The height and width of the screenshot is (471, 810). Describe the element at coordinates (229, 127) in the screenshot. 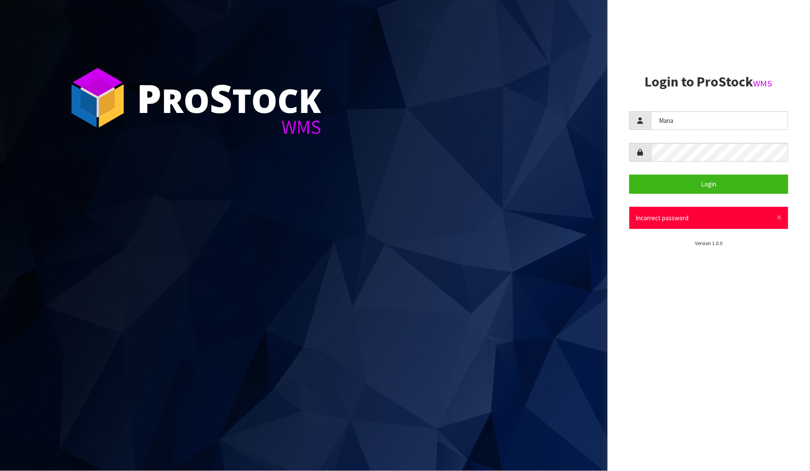

I see `div: WMS` at that location.